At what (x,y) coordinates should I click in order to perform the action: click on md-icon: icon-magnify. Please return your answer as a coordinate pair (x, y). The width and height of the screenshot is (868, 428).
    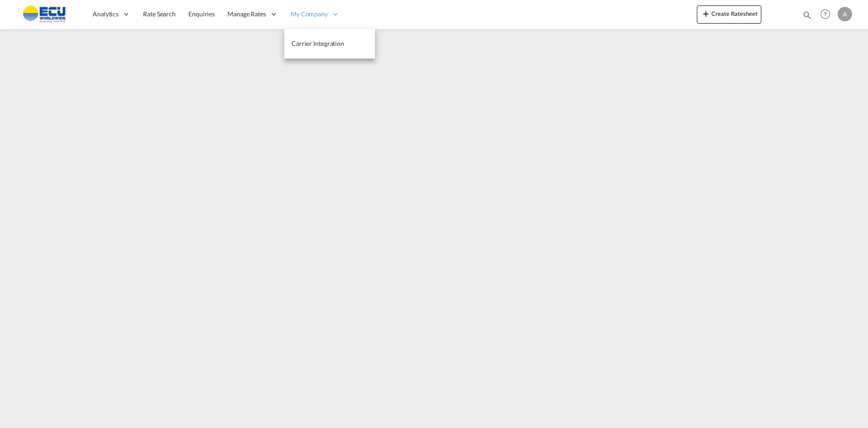
    Looking at the image, I should click on (807, 15).